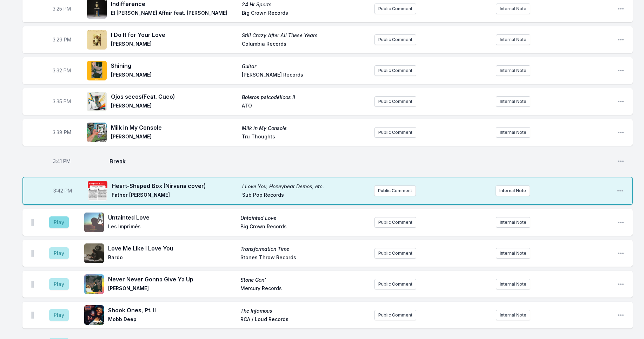 The width and height of the screenshot is (644, 339). Describe the element at coordinates (305, 138) in the screenshot. I see `span: Tru Thoughts` at that location.